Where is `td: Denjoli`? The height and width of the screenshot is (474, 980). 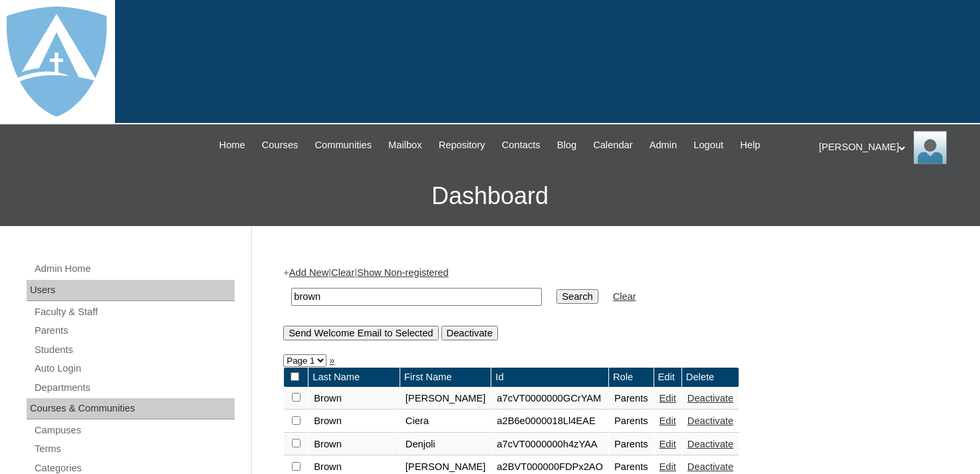
td: Denjoli is located at coordinates (445, 445).